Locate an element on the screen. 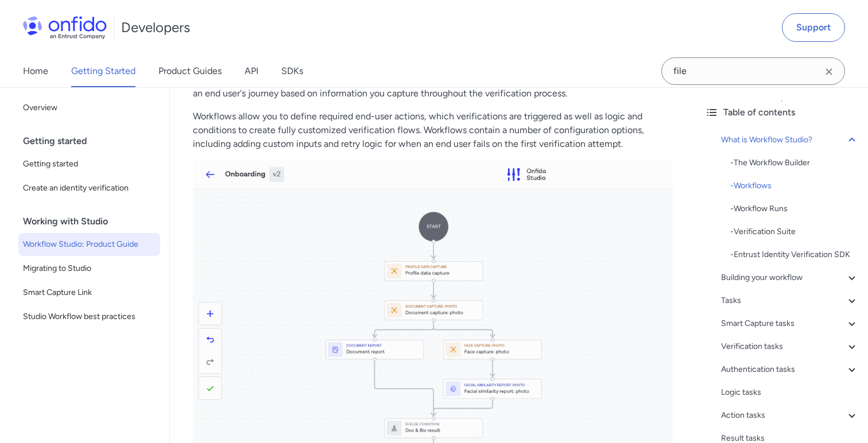 This screenshot has height=443, width=868. a: Logic tasks is located at coordinates (790, 393).